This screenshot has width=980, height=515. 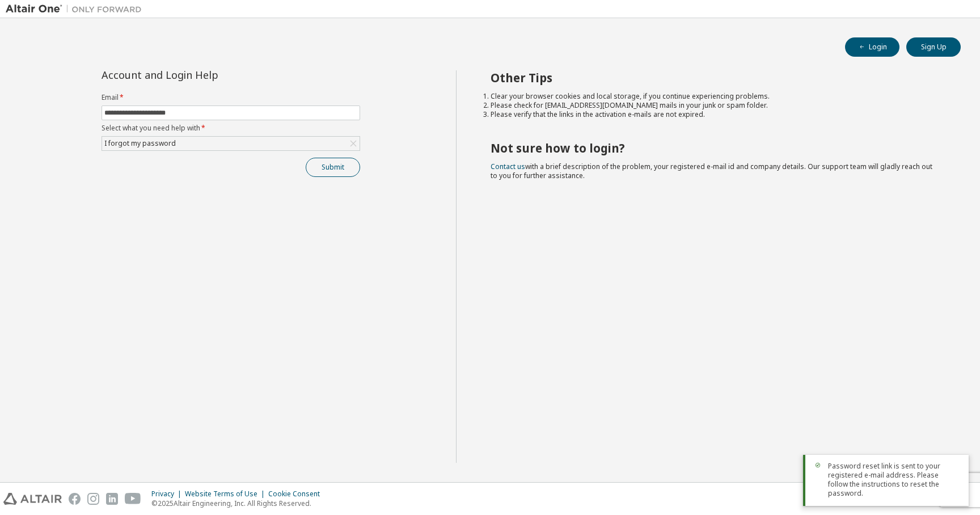 I want to click on span: Password reset link is sent to your registered e-mail address. Please follow the instructions to ..., so click(x=894, y=480).